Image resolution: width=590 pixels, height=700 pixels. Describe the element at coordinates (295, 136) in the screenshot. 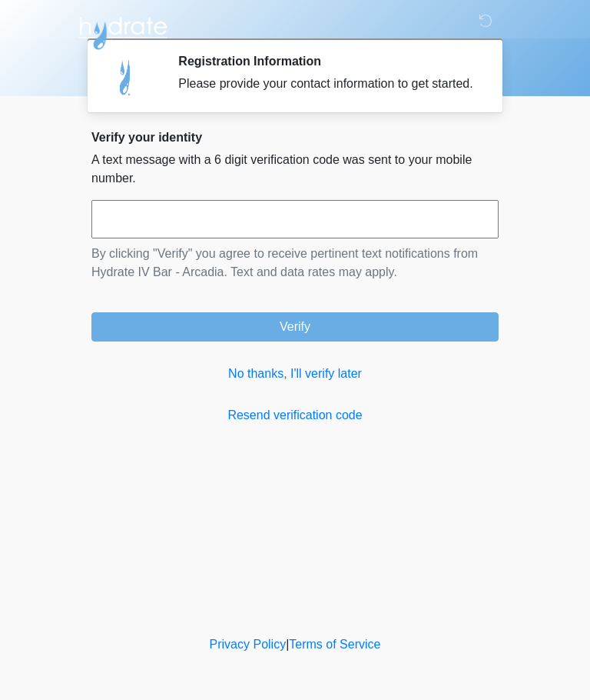

I see `h2: Verify your identity` at that location.